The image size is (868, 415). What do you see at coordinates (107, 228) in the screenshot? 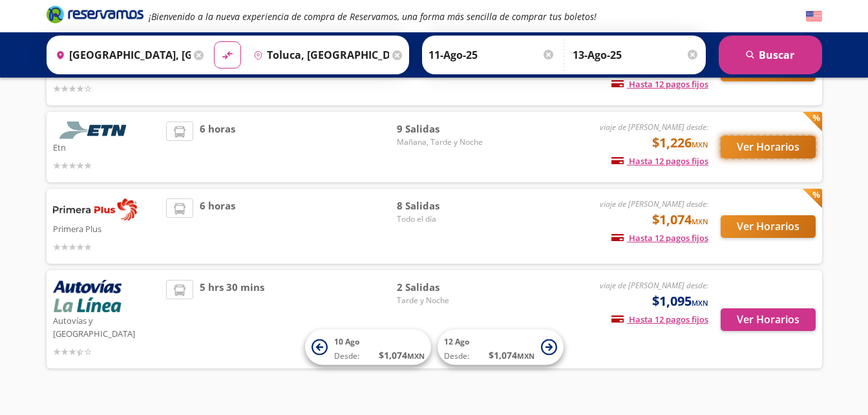
I see `p: Primera Plus` at bounding box center [107, 228].